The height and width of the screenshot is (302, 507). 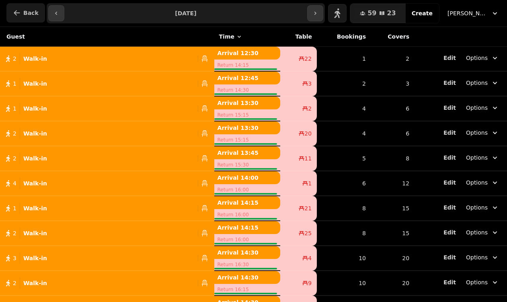 I want to click on p: Return 15:15, so click(x=247, y=115).